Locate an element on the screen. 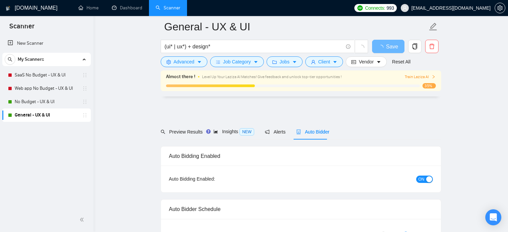 This screenshot has width=508, height=232. span: area-chart is located at coordinates (216, 132).